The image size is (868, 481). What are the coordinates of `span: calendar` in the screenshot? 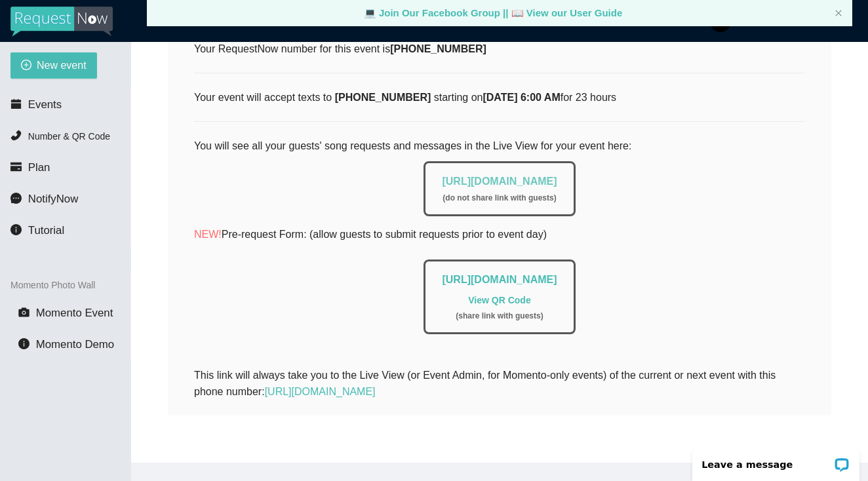 It's located at (16, 104).